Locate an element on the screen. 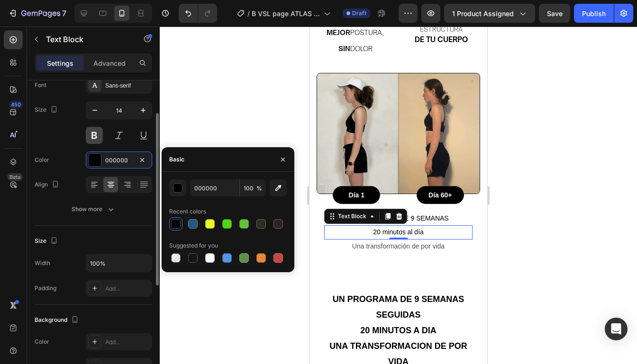 Image resolution: width=637 pixels, height=364 pixels. input: Auto is located at coordinates (119, 263).